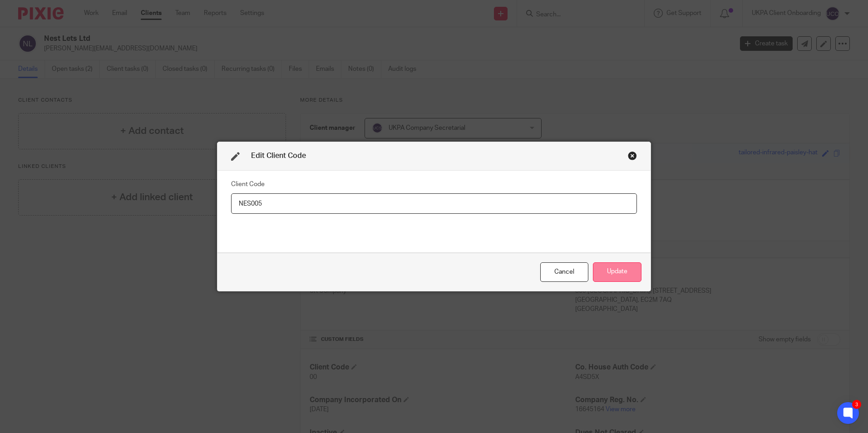  Describe the element at coordinates (248, 184) in the screenshot. I see `label: Client Code` at that location.